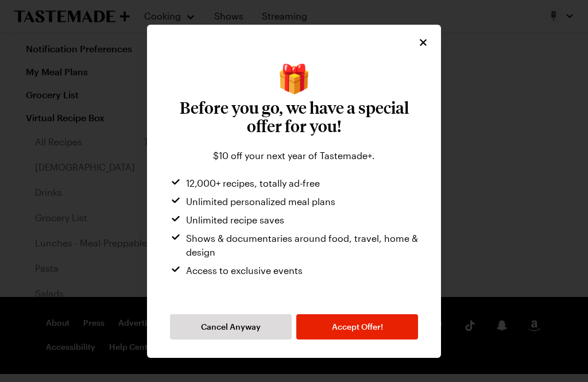 Image resolution: width=588 pixels, height=382 pixels. Describe the element at coordinates (294, 117) in the screenshot. I see `h3: Before you go, we have a special offer for you!` at that location.